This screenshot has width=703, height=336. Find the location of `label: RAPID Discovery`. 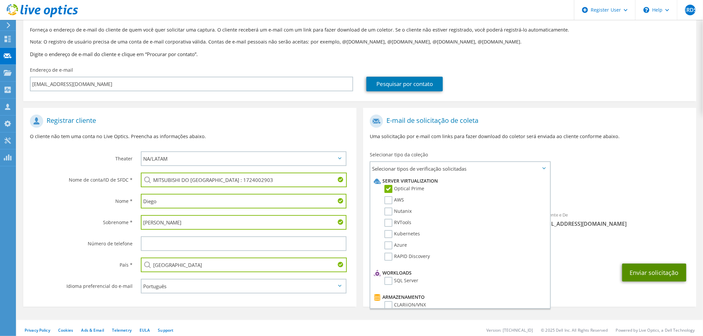

label: RAPID Discovery is located at coordinates (407, 257).